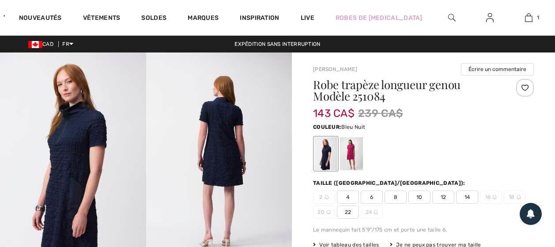  What do you see at coordinates (259, 19) in the screenshot?
I see `span: Inspiration` at bounding box center [259, 19].